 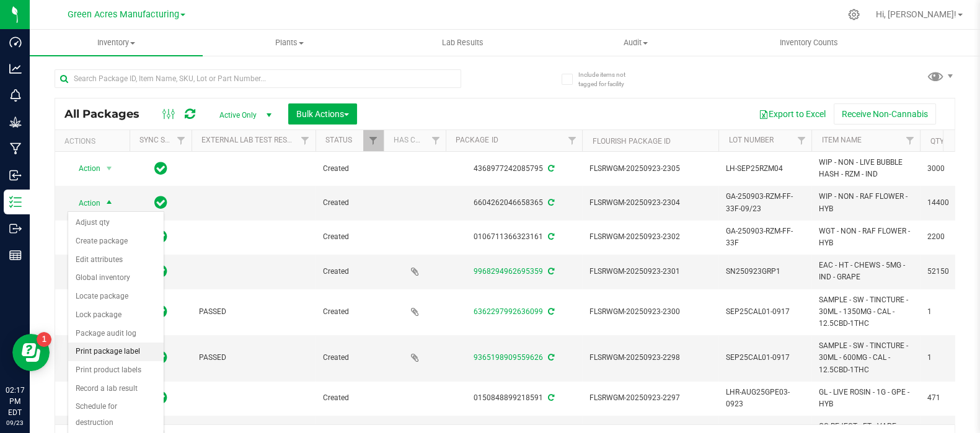 I want to click on div: 4368977242085795, so click(x=514, y=168).